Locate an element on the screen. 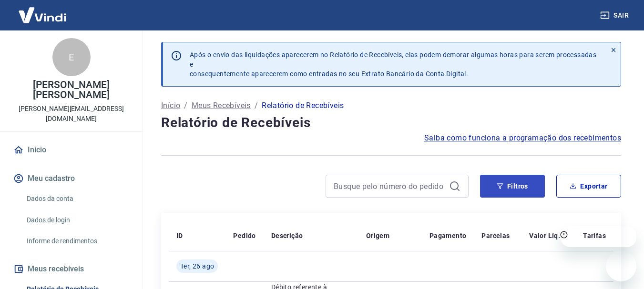  span: Saiba como funciona a programação dos recebimentos is located at coordinates (523, 138).